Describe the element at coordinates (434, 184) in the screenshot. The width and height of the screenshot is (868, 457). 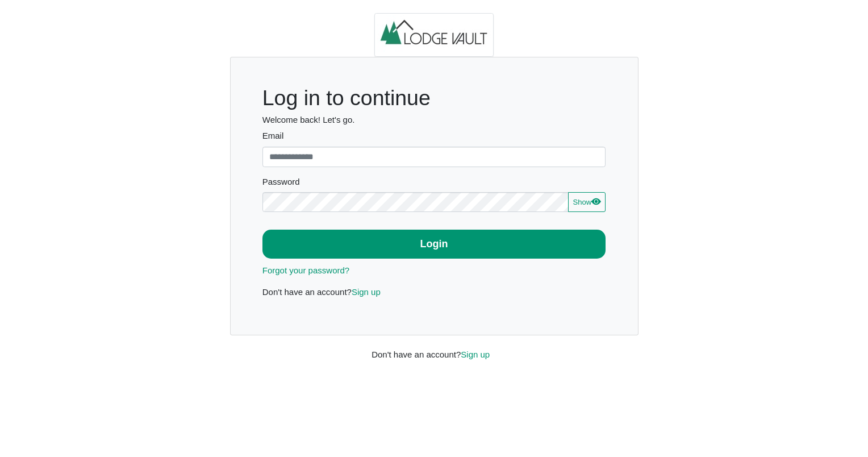
I see `legend: Password` at that location.